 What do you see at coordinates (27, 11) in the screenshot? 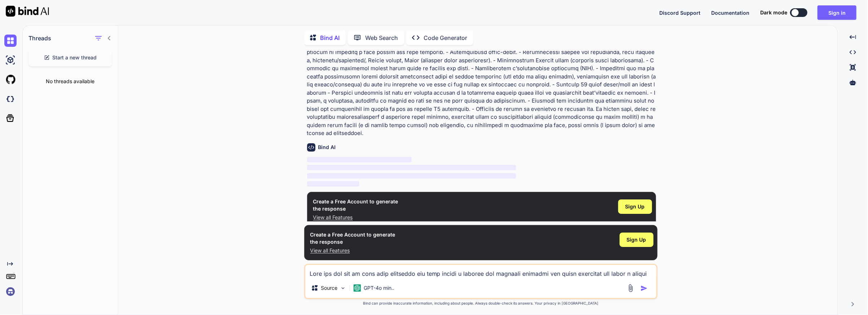
I see `img: Bind AI` at bounding box center [27, 11].